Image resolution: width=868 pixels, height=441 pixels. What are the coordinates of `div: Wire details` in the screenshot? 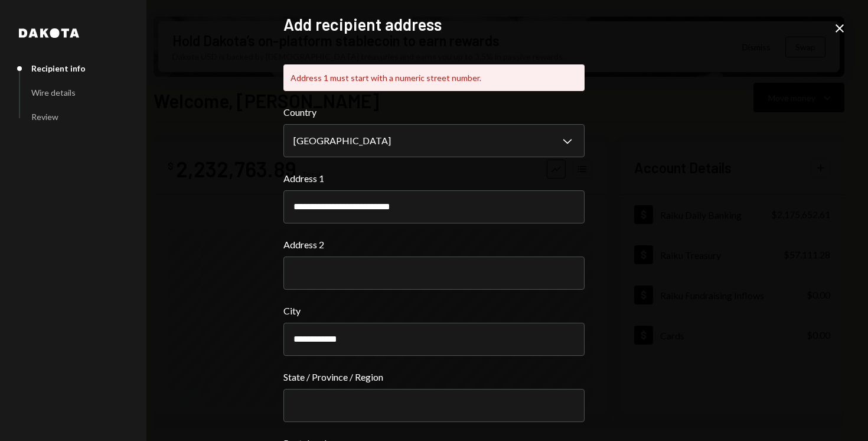 It's located at (53, 92).